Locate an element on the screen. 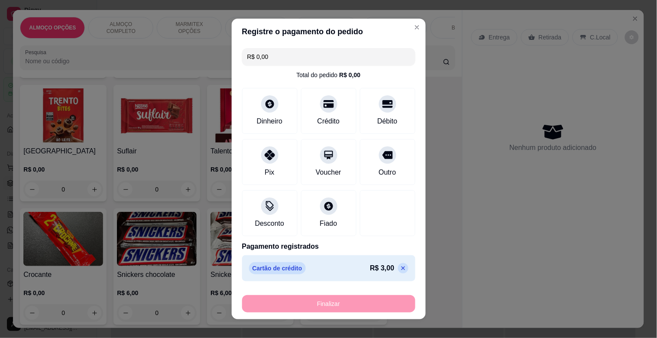  div: Pix is located at coordinates (269, 172).